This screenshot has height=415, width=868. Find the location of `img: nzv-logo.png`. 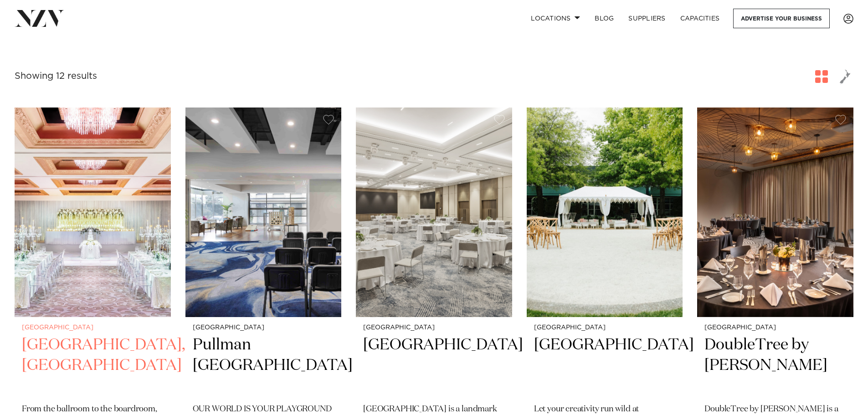

img: nzv-logo.png is located at coordinates (39, 18).